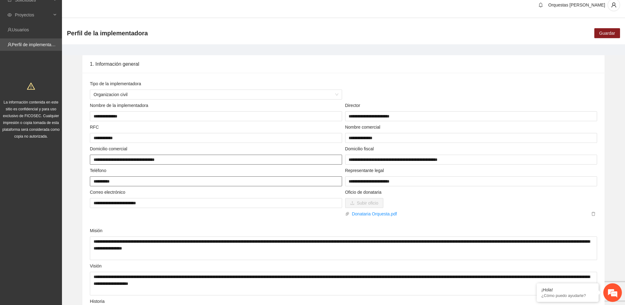 The image size is (625, 305). I want to click on a: Usuarios, so click(20, 30).